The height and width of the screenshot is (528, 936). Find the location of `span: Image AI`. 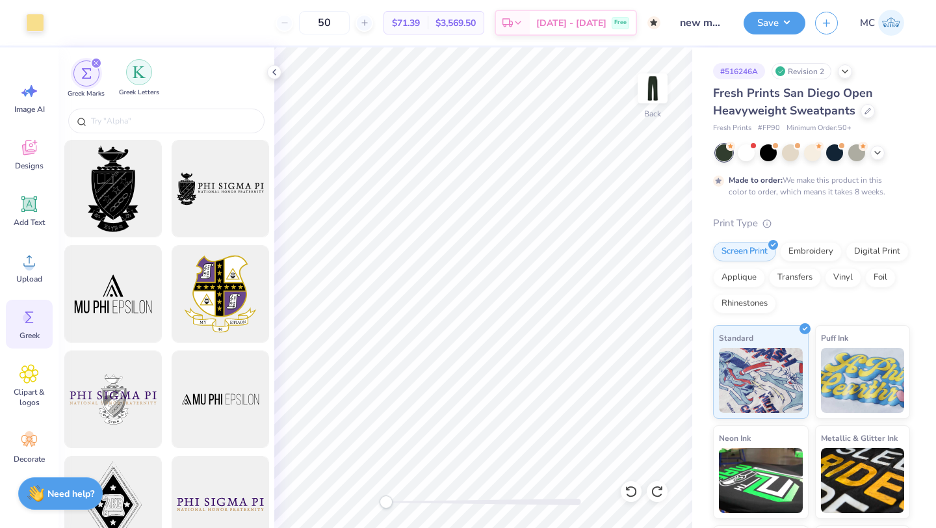

span: Image AI is located at coordinates (29, 109).